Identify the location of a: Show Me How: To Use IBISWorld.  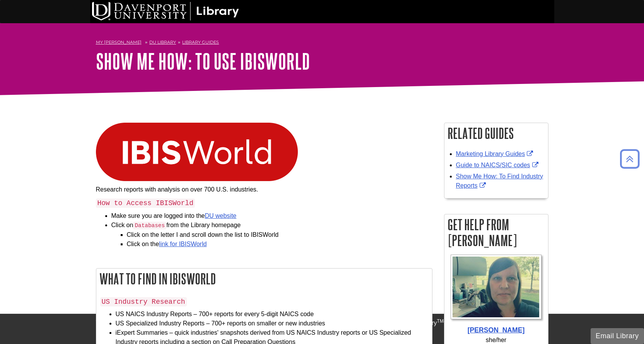
(203, 61).